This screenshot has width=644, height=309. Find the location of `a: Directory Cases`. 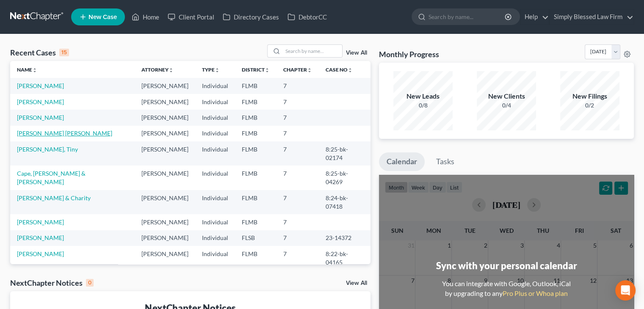

a: Directory Cases is located at coordinates (250, 17).